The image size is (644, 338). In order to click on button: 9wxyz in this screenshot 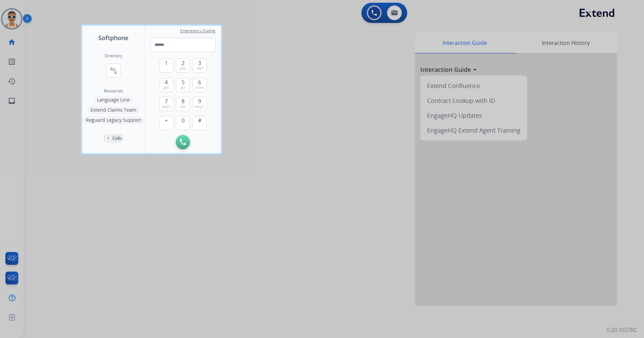, I will do `click(200, 104)`.